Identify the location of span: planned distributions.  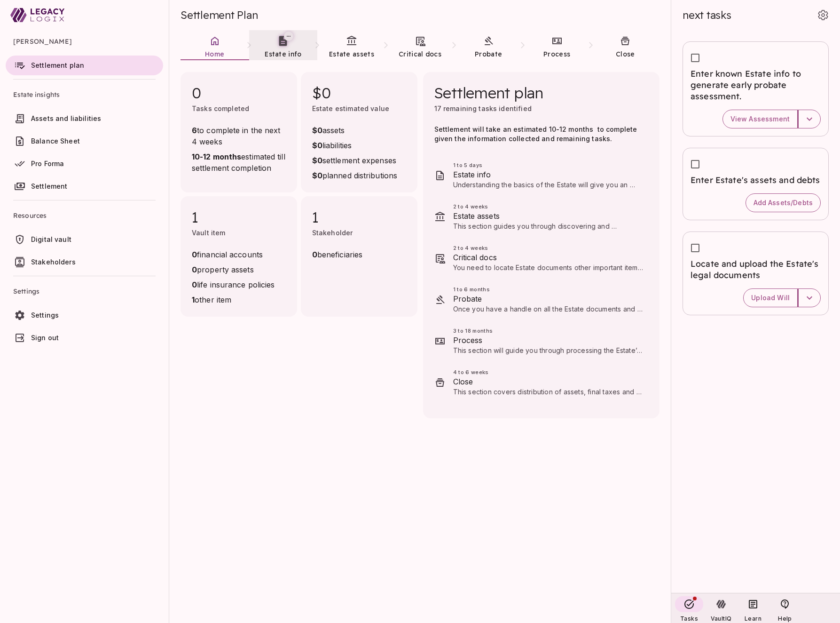
(354, 175).